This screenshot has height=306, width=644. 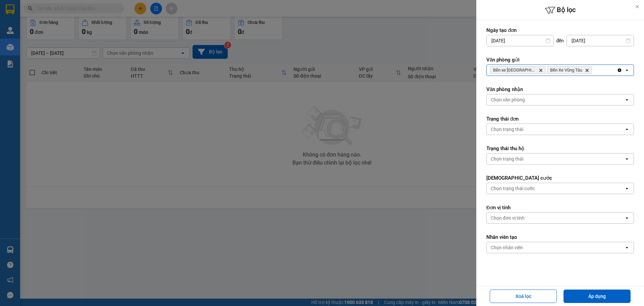 What do you see at coordinates (560, 10) in the screenshot?
I see `h6: Bộ lọc` at bounding box center [560, 10].